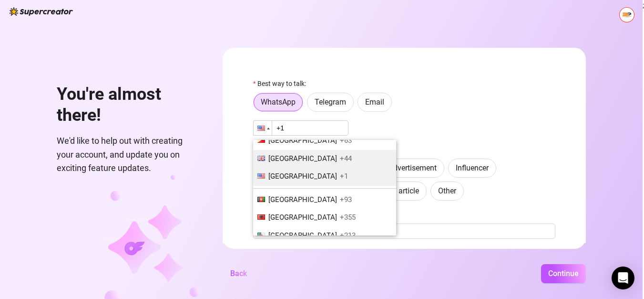 The height and width of the screenshot is (299, 644). Describe the element at coordinates (447, 190) in the screenshot. I see `span: Other` at that location.